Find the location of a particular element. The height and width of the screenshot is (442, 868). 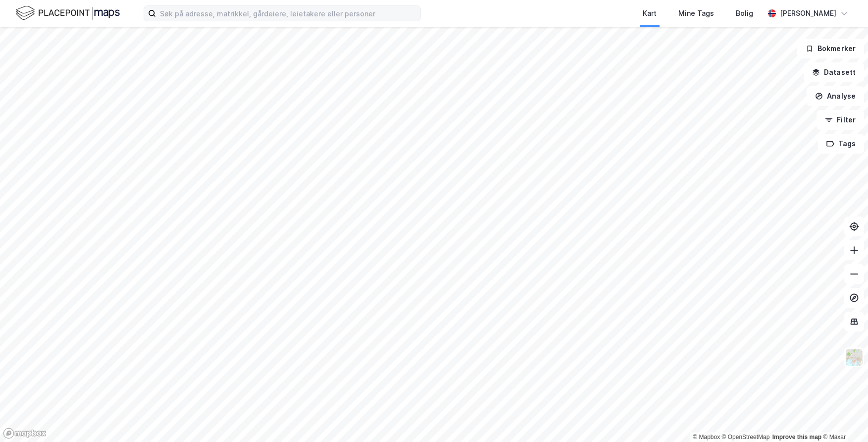

div: Bolig is located at coordinates (744, 13).